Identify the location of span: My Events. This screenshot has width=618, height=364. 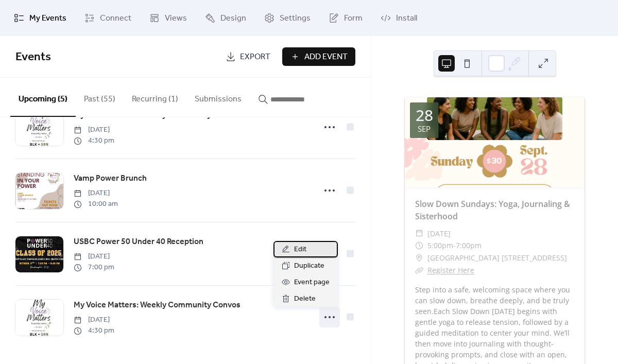
(48, 18).